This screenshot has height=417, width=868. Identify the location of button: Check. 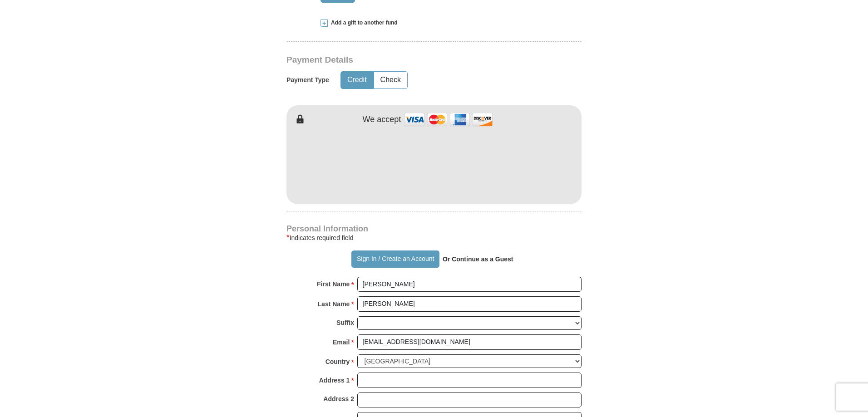
(391, 80).